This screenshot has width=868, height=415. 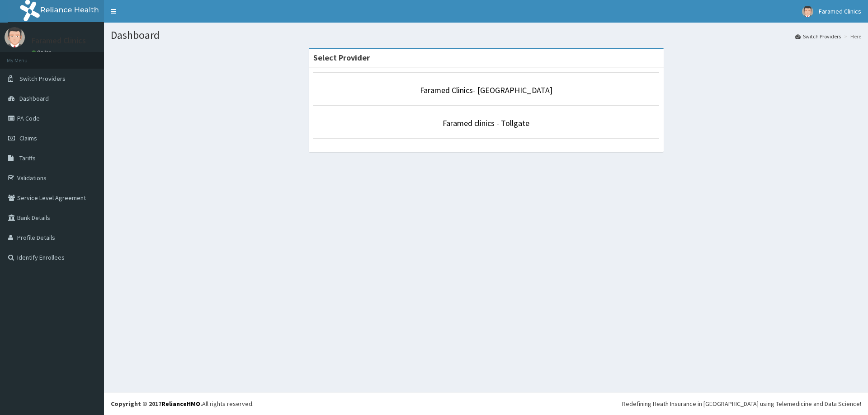 I want to click on li: Here, so click(x=852, y=36).